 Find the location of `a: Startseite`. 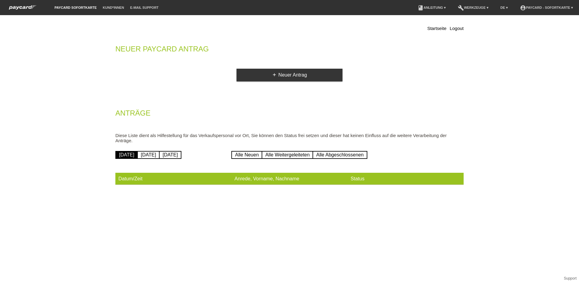

a: Startseite is located at coordinates (437, 28).